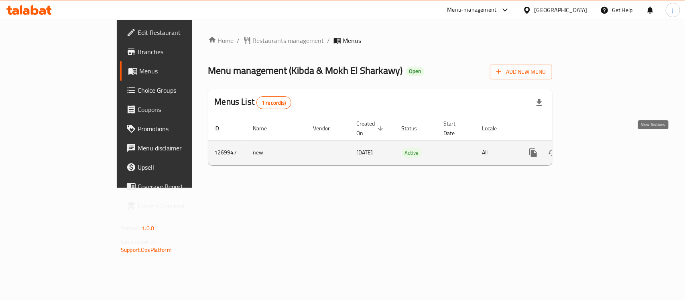  What do you see at coordinates (412, 153) in the screenshot?
I see `span: Active` at bounding box center [412, 153].